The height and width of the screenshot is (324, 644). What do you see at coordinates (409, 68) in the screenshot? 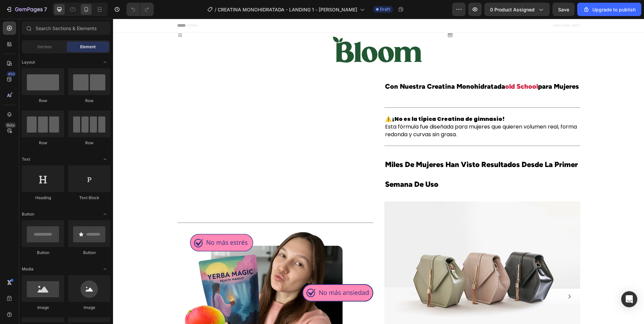
I see `span: old school` at bounding box center [409, 68].